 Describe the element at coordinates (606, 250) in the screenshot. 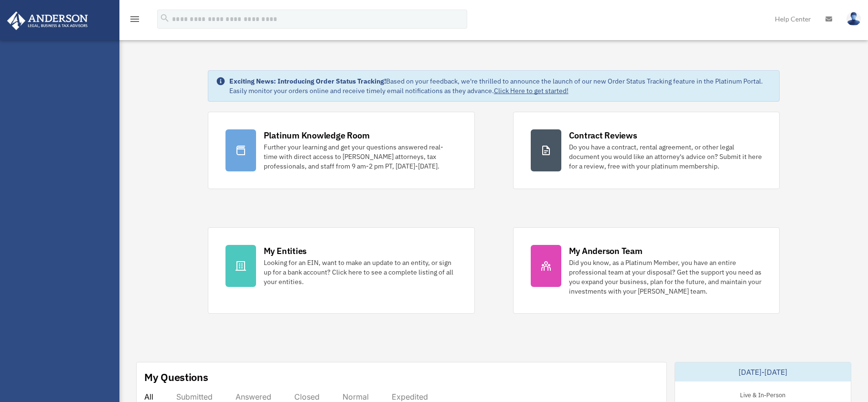

I see `div: My Anderson Team` at that location.